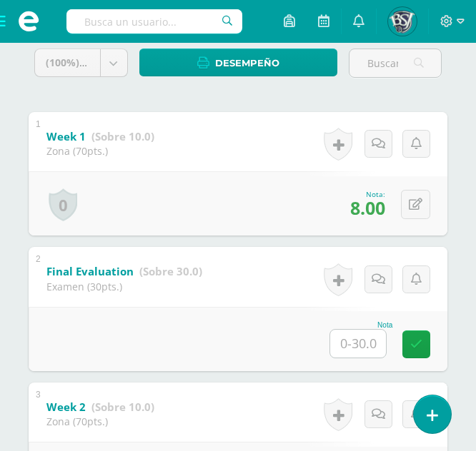  I want to click on b: Week 1, so click(66, 137).